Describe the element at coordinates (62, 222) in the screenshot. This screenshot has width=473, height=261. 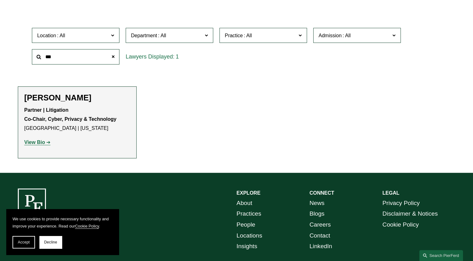
I see `p: We use cookies to provide necessary functionality and improve your experience. Read our .` at that location.